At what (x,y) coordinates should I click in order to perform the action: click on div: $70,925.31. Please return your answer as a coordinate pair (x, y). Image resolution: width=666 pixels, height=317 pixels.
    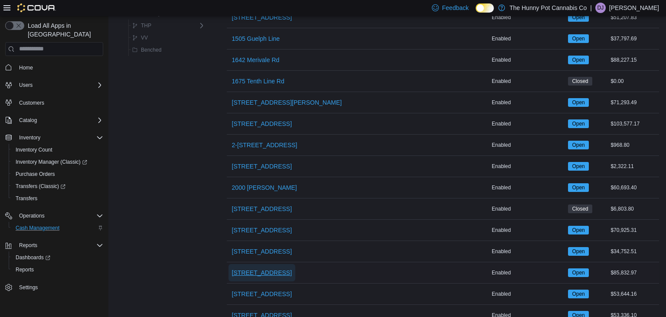
    Looking at the image, I should click on (634, 230).